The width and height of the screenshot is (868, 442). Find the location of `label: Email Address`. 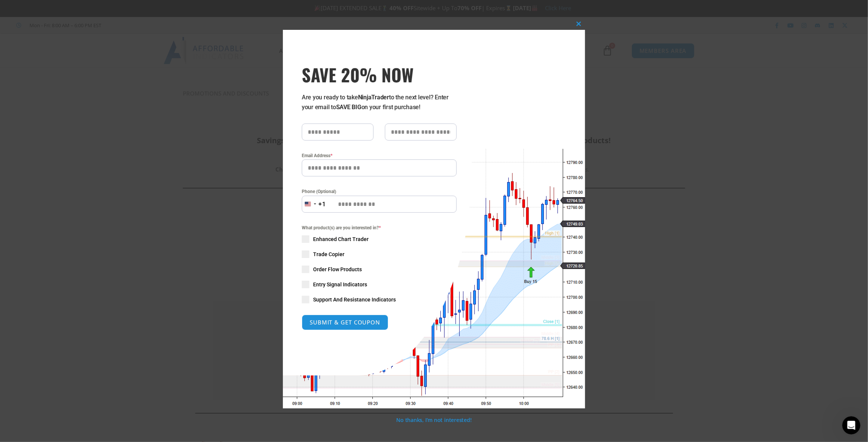

label: Email Address is located at coordinates (379, 156).